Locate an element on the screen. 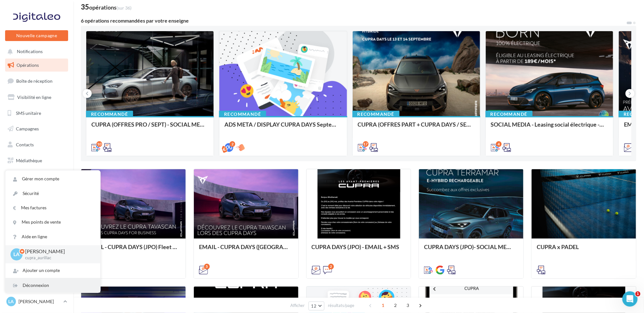 The width and height of the screenshot is (644, 313). span: SMS unitaire is located at coordinates (28, 113).